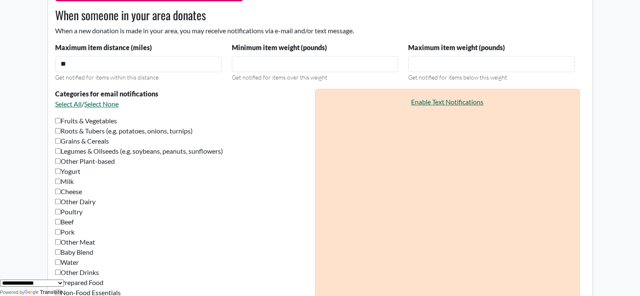 Image resolution: width=640 pixels, height=296 pixels. I want to click on label: Milk, so click(64, 181).